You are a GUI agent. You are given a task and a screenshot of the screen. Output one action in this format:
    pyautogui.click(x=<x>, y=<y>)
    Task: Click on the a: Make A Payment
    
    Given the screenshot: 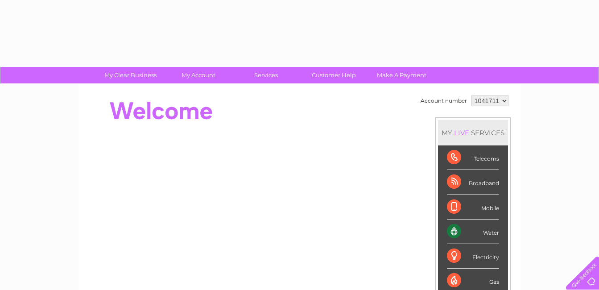 What is the action you would take?
    pyautogui.click(x=401, y=75)
    